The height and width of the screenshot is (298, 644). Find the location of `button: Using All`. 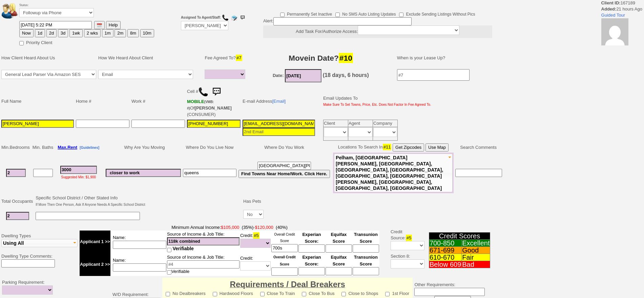

button: Using All is located at coordinates (39, 243).